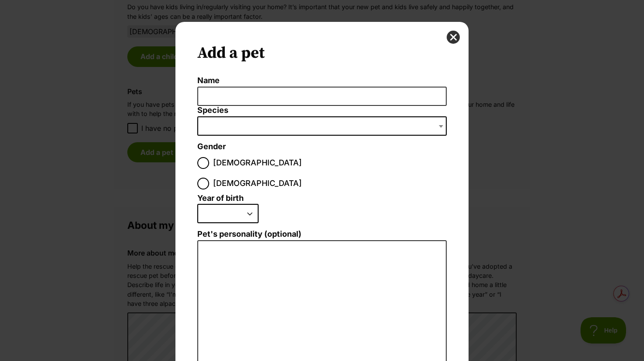  I want to click on label: Name, so click(322, 81).